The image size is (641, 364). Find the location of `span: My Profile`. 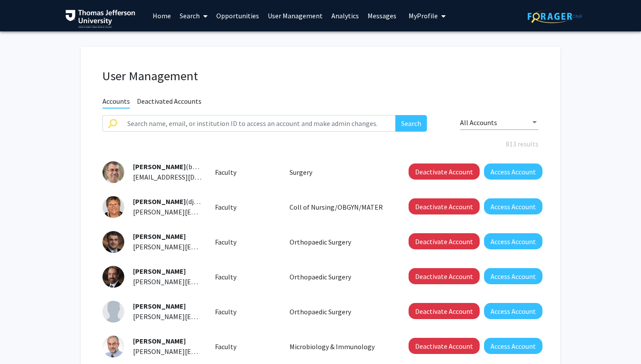

span: My Profile is located at coordinates (423, 16).